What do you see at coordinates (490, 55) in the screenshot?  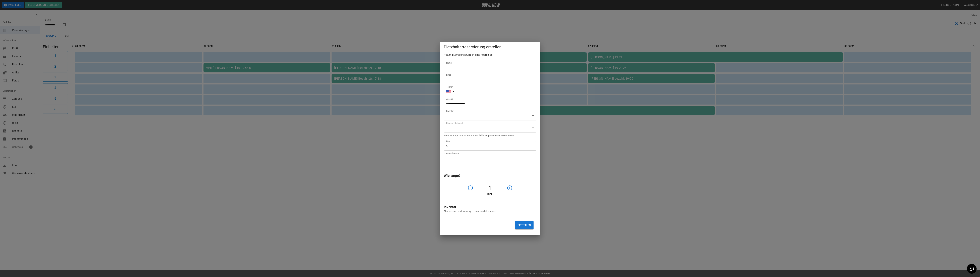 I see `h6: Platzhalterreservierungen sind kostenlos` at bounding box center [490, 55].